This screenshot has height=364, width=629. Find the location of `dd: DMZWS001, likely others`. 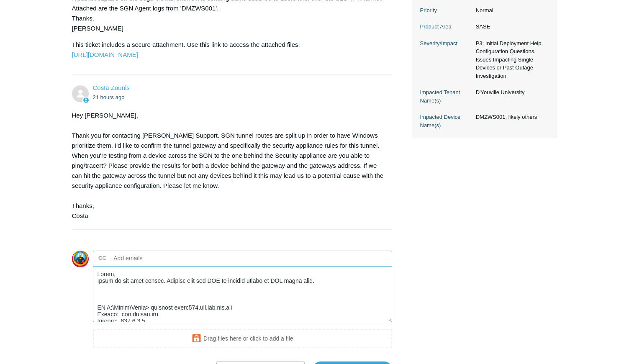

dd: DMZWS001, likely others is located at coordinates (510, 117).